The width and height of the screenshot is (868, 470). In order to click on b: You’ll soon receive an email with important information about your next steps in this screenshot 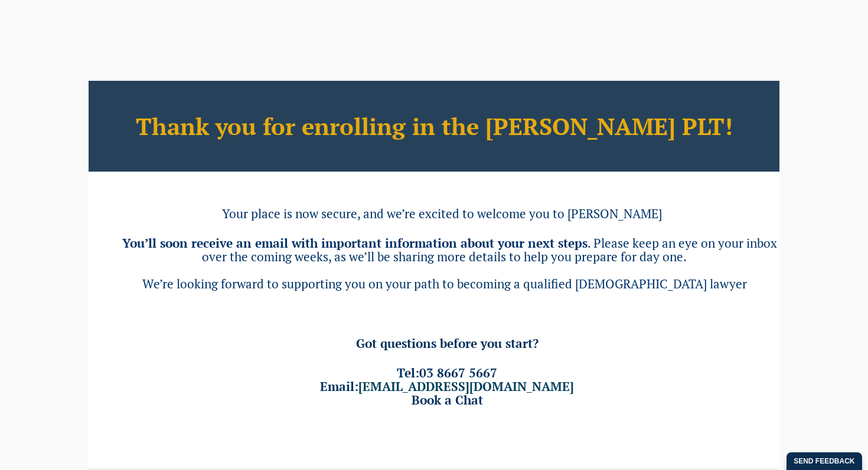, I will do `click(355, 243)`.